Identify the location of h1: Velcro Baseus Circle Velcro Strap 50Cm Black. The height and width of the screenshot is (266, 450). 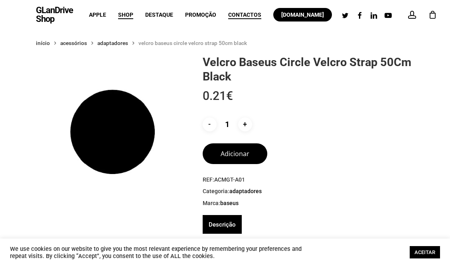
(308, 69).